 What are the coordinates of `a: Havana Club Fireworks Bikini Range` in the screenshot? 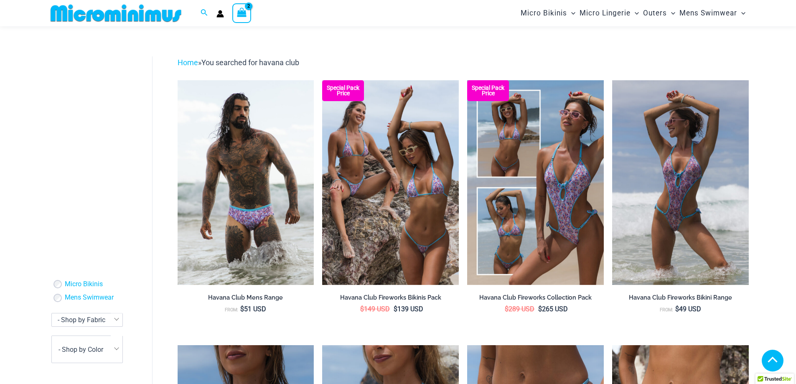 It's located at (681, 299).